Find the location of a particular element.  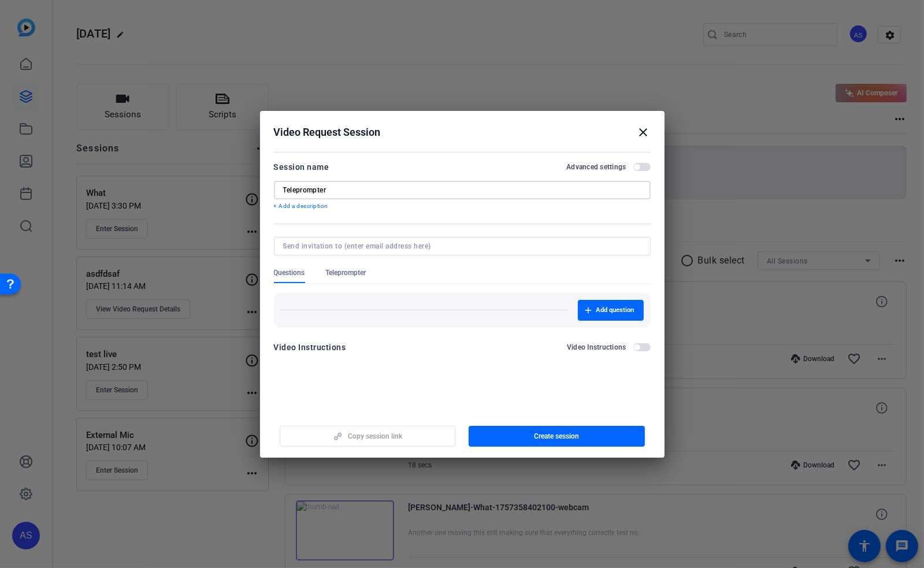

button: Create session is located at coordinates (557, 436).